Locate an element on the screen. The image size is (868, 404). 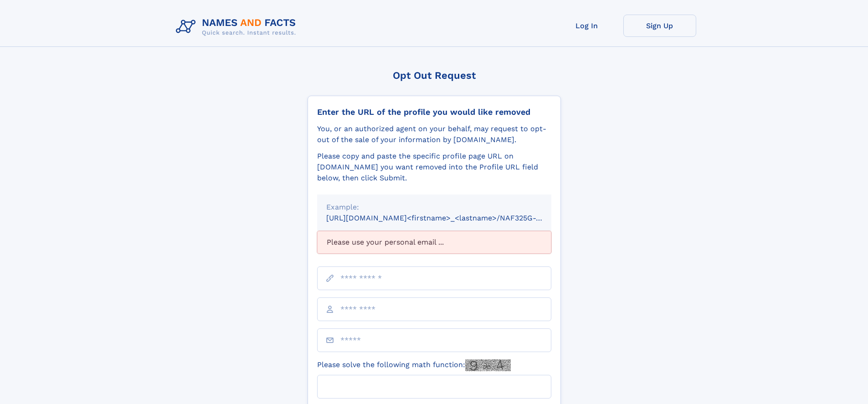
div: Please use your personal email ... is located at coordinates (434, 242).